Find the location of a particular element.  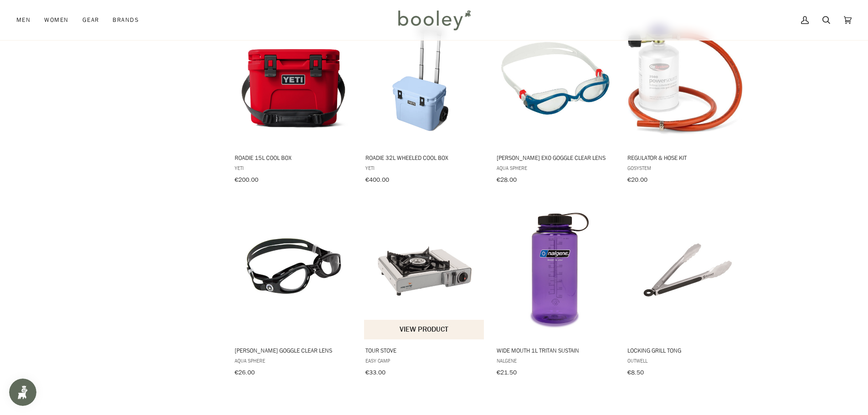

span: €28.00 is located at coordinates (506, 180).